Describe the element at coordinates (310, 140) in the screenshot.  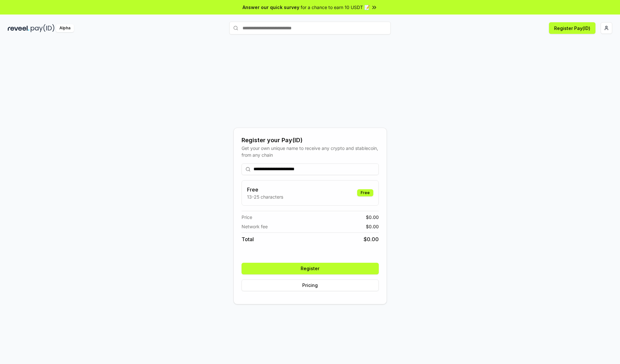
I see `div: Register your Pay(ID)` at that location.